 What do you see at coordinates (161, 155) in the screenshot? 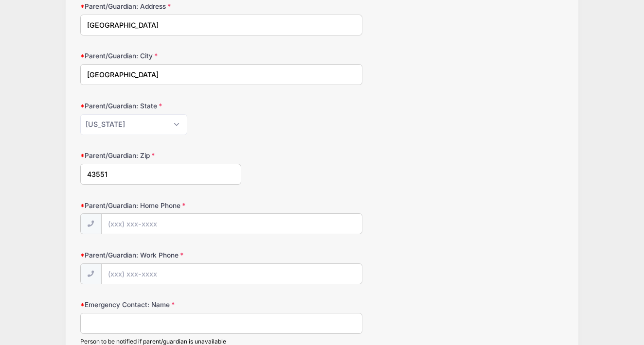
I see `label: Parent/Guardian: Zip` at bounding box center [161, 155].